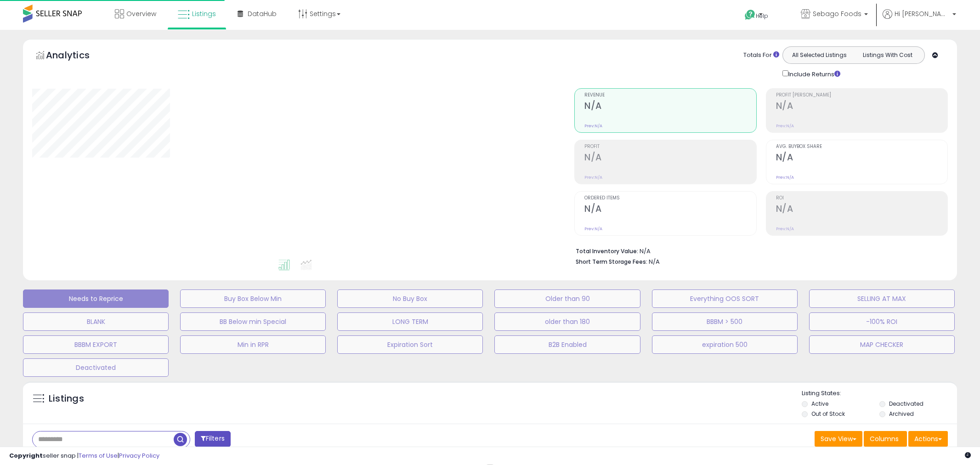 This screenshot has height=465, width=980. Describe the element at coordinates (819, 55) in the screenshot. I see `button: All Selected Listings` at that location.